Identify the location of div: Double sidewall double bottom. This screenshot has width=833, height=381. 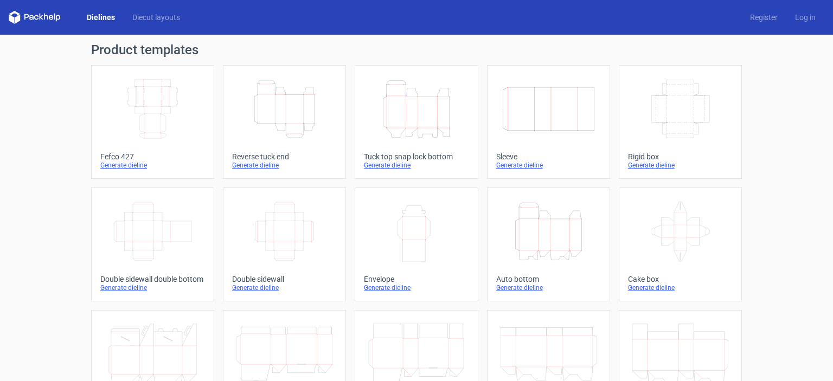
(152, 279).